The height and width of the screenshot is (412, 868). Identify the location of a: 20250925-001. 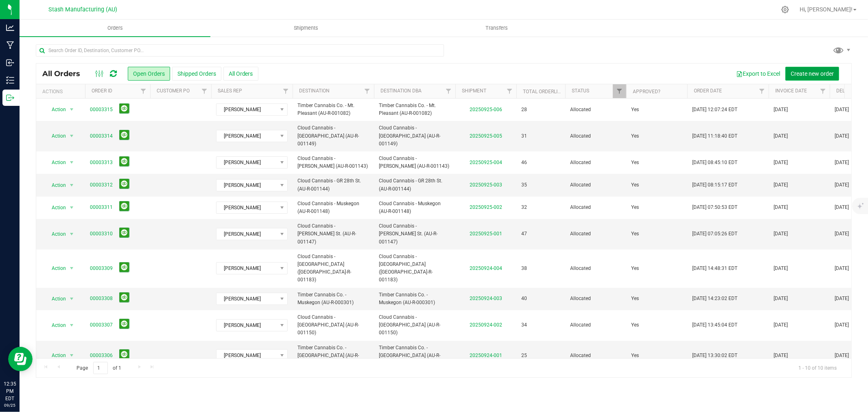
(486, 234).